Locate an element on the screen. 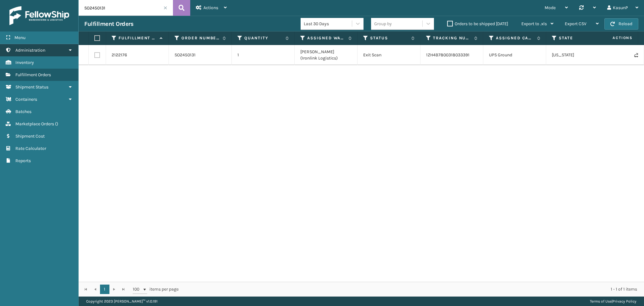 Image resolution: width=644 pixels, height=306 pixels. span: Inventory is located at coordinates (25, 62).